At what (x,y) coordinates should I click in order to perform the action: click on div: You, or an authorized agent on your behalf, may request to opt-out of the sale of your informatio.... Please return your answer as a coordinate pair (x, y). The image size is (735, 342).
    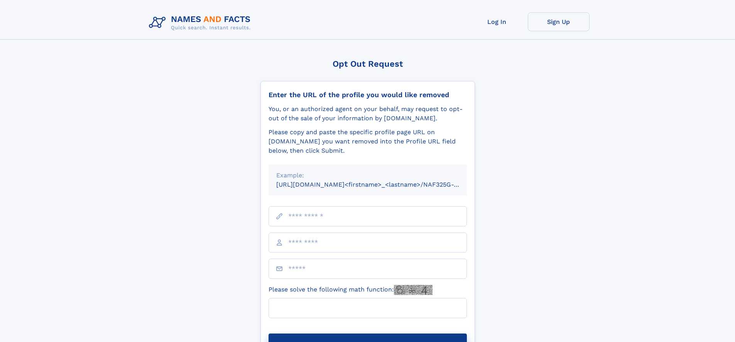
    Looking at the image, I should click on (368, 114).